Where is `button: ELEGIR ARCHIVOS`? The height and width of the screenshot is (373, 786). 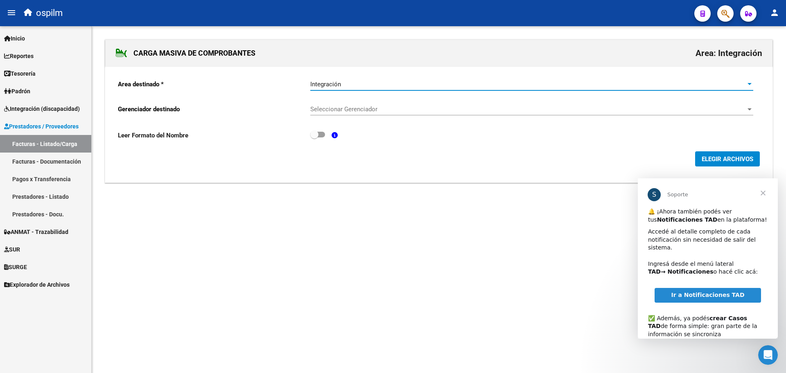
button: ELEGIR ARCHIVOS is located at coordinates (728, 159).